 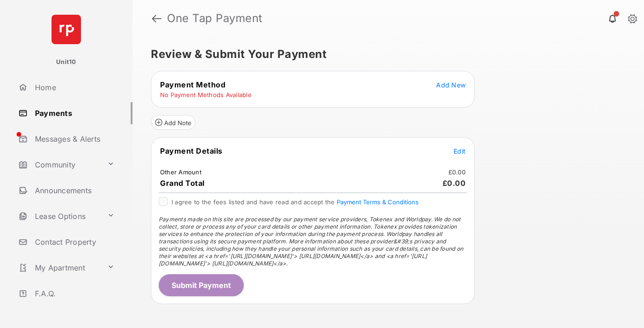 I want to click on a: Contact Property, so click(x=74, y=242).